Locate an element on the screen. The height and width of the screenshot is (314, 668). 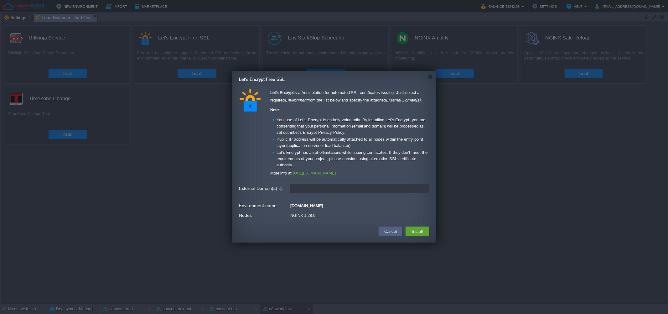
button: Install is located at coordinates (417, 231).